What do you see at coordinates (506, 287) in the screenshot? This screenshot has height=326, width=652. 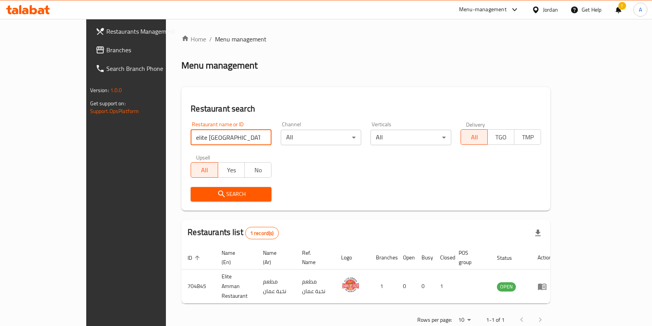 I see `div: OPEN` at bounding box center [506, 287].